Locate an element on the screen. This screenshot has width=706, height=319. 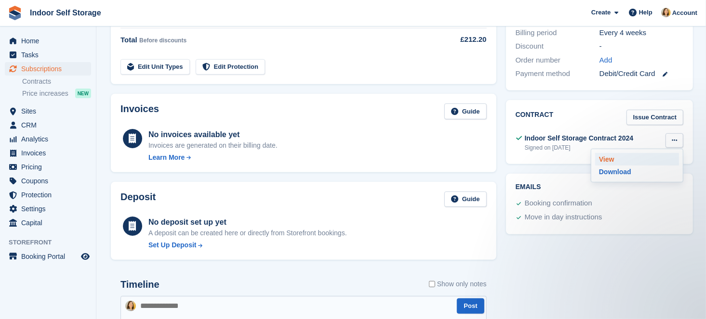
div: Set Up Deposit is located at coordinates (173, 245).